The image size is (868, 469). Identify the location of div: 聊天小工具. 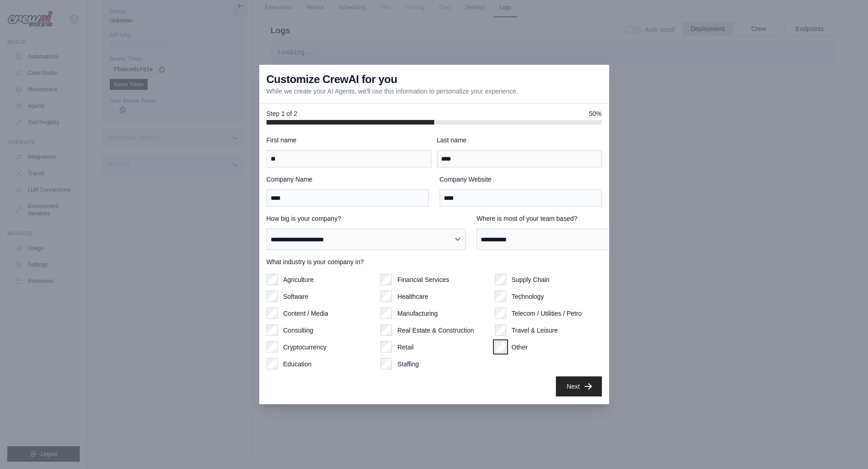
(845, 446).